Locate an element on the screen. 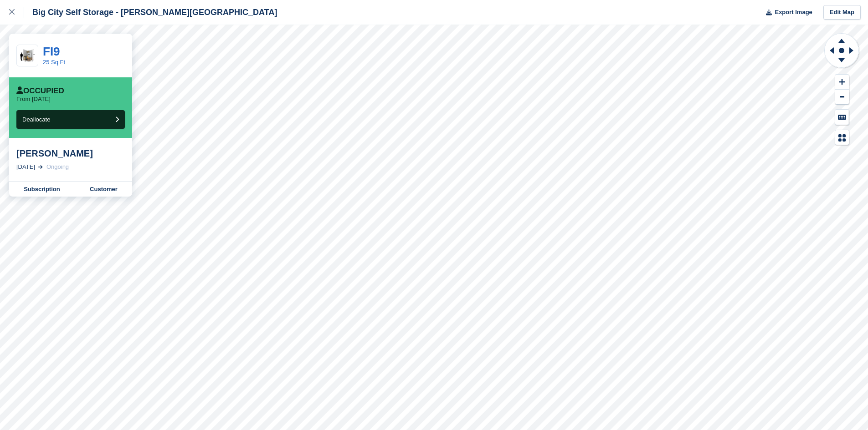  img: arrow-right-light-icn-cde0832a797a2874e46488d9cf13f60e5c3a73dbe684e267c42b8395dfbc2abf.svg is located at coordinates (41, 167).